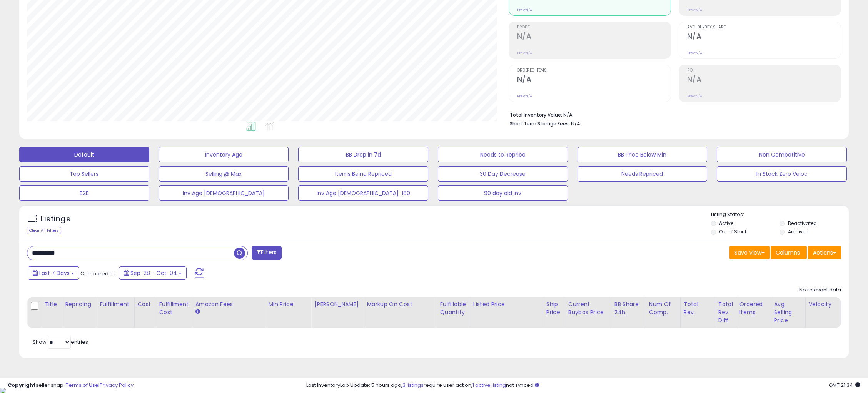 This screenshot has height=393, width=868. Describe the element at coordinates (697, 309) in the screenshot. I see `div: Total Rev.` at that location.